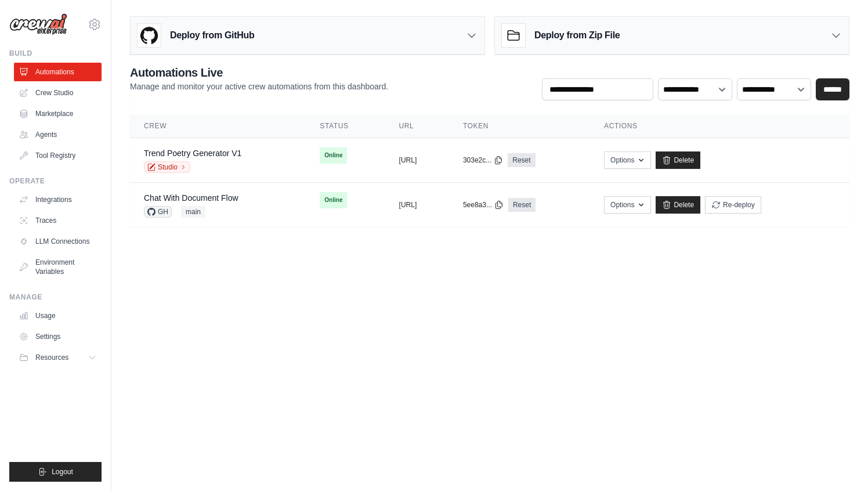 This screenshot has height=491, width=868. Describe the element at coordinates (55, 297) in the screenshot. I see `div: Manage` at that location.